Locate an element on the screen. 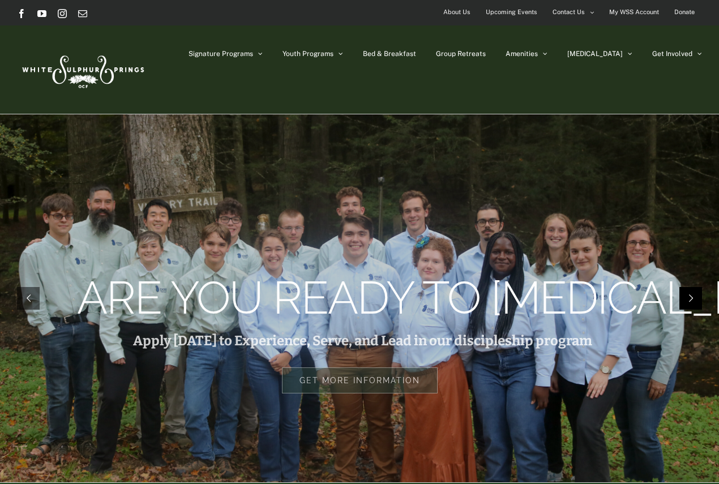  rs-layer: Get more information is located at coordinates (359, 380).